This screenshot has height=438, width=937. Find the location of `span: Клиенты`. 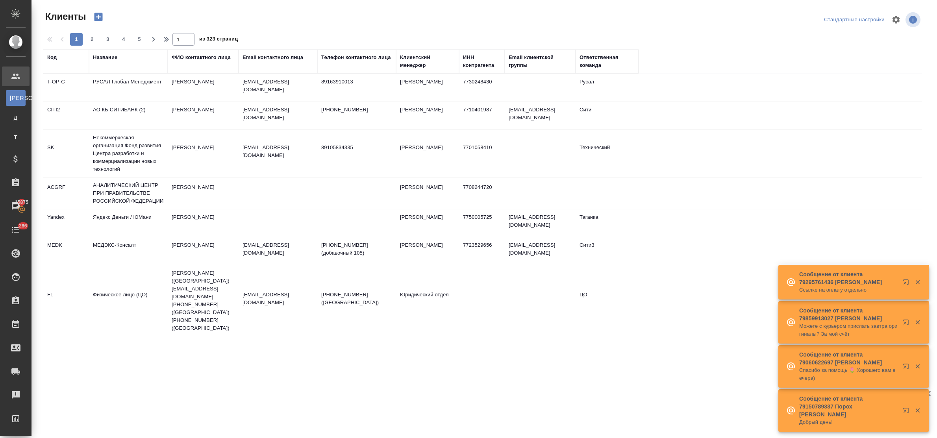

span: Клиенты is located at coordinates (65, 17).